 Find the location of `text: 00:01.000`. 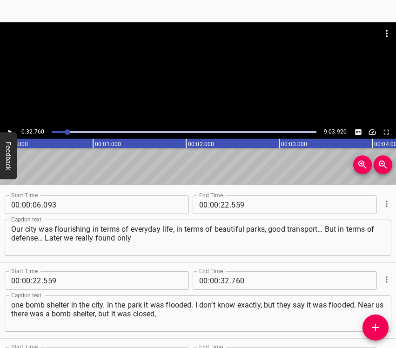

text: 00:01.000 is located at coordinates (108, 144).